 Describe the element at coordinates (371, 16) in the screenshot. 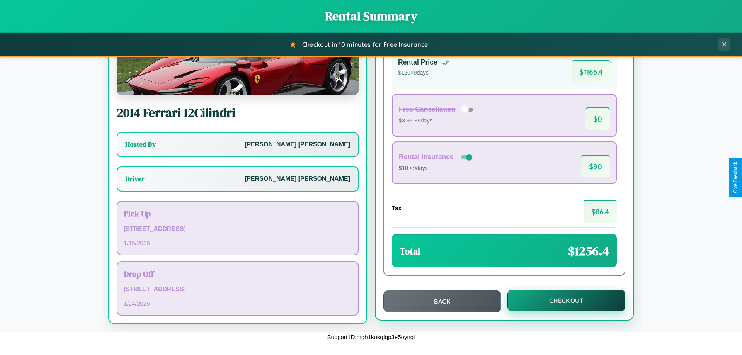

I see `h1: Rental Summary` at that location.